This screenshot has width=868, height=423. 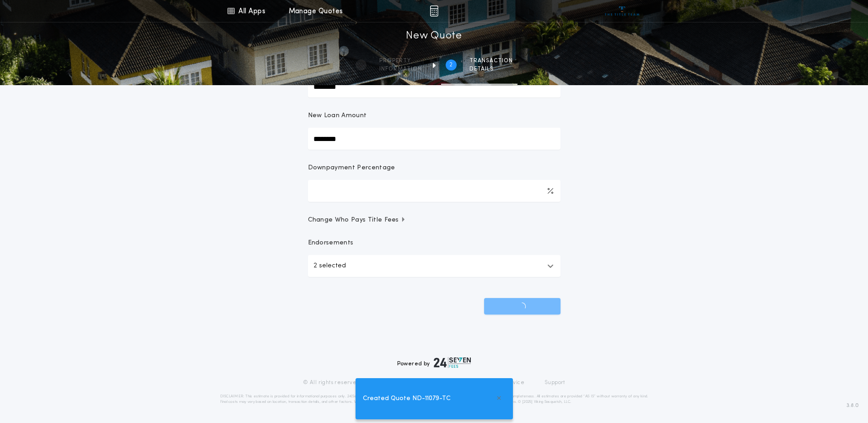 What do you see at coordinates (400, 69) in the screenshot?
I see `span: information` at bounding box center [400, 69].